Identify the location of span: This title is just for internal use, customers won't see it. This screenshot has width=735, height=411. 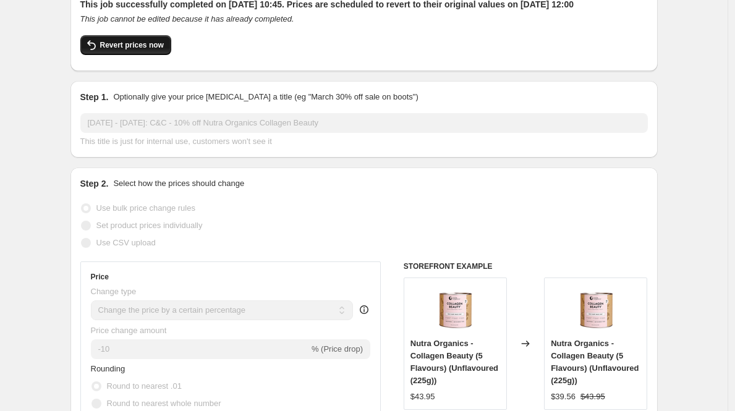
(176, 141).